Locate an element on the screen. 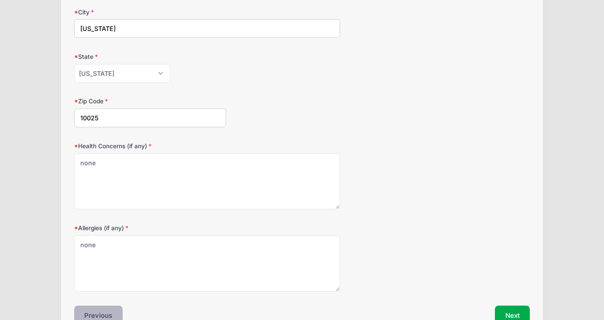 The image size is (604, 320). label: State is located at coordinates (150, 57).